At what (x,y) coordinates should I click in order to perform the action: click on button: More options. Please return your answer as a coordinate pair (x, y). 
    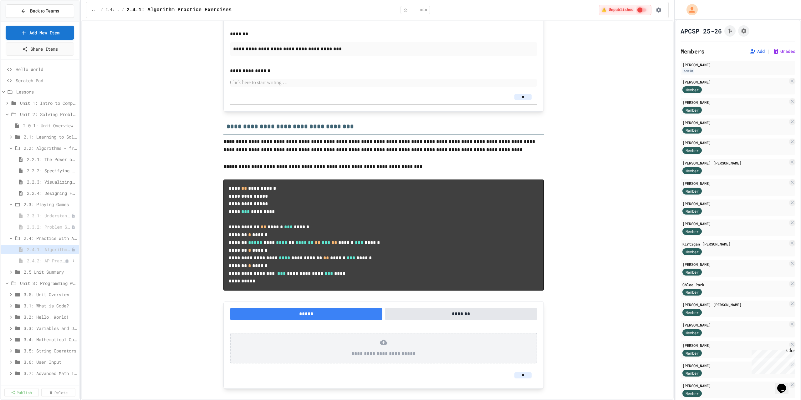
    Looking at the image, I should click on (73, 261).